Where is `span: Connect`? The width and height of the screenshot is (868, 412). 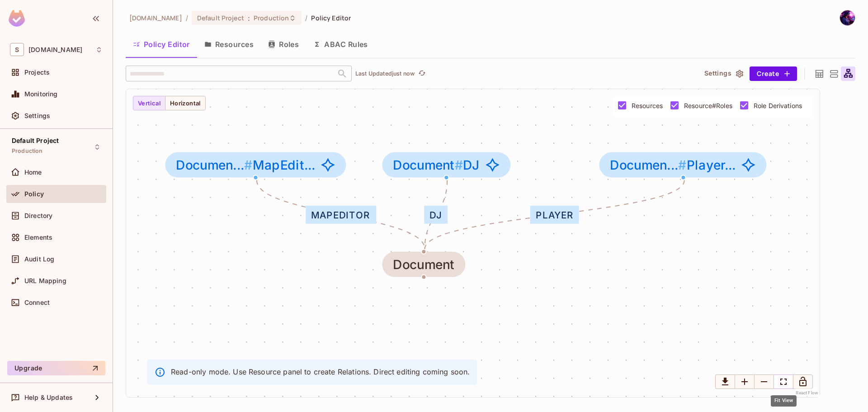
span: Connect is located at coordinates (37, 302).